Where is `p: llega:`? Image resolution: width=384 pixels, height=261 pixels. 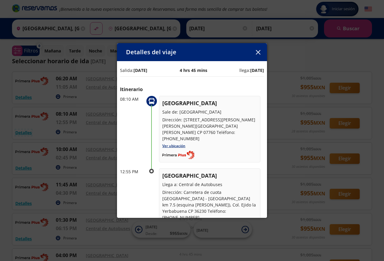
p: llega: is located at coordinates (252, 70).